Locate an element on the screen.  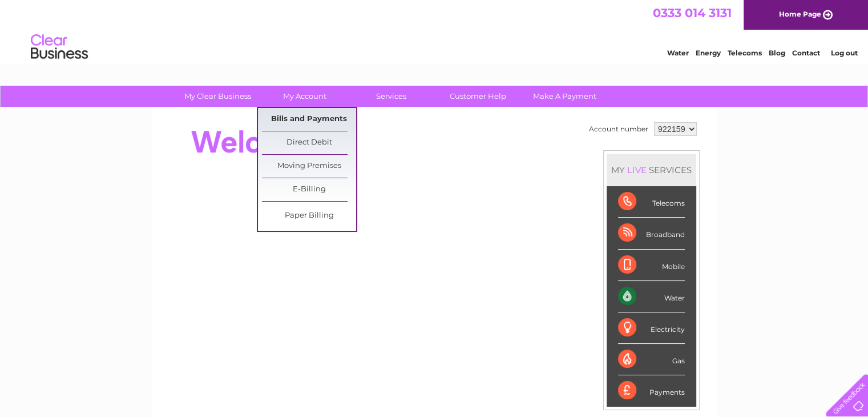
a: Log out is located at coordinates (844, 53).